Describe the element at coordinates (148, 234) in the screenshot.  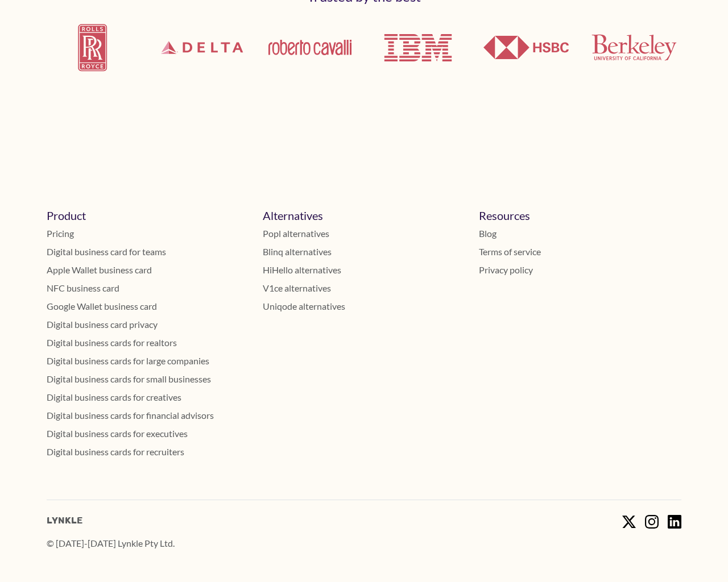
I see `a: Pricing` at that location.